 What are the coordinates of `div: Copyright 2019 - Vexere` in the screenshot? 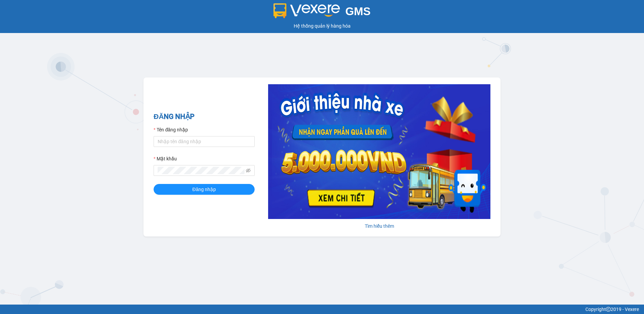 It's located at (322, 309).